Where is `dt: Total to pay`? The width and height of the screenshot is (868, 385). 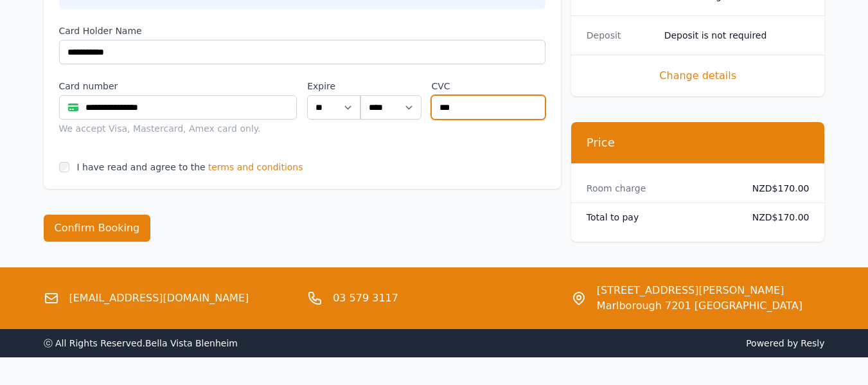
dt: Total to pay is located at coordinates (659, 218).